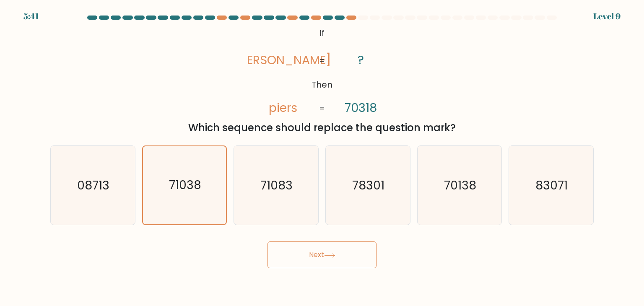  I want to click on text: 71038, so click(185, 185).